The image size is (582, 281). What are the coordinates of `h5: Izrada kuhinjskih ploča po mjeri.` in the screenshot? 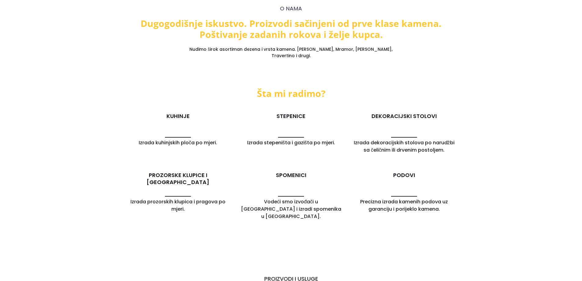 It's located at (178, 143).